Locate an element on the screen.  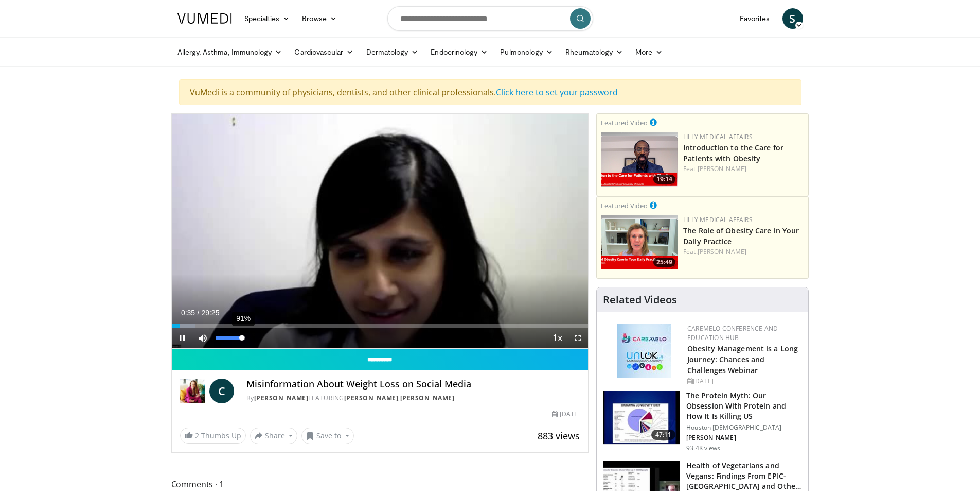
h3: The Protein Myth: Our Obsession With Protein and How It Is Killing US is located at coordinates (744, 405).